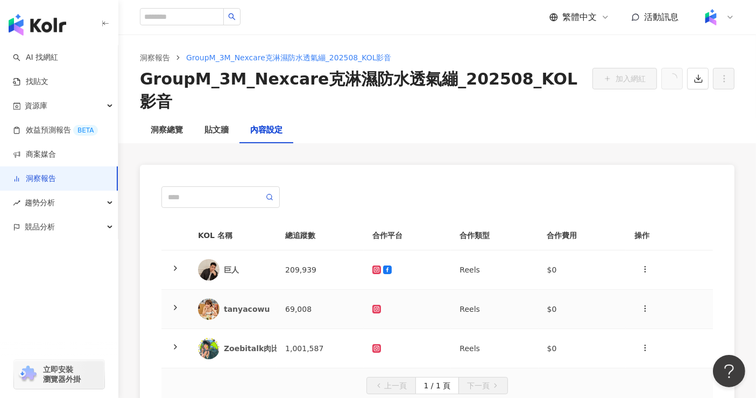 The image size is (756, 398). What do you see at coordinates (320, 270) in the screenshot?
I see `td: 209,939` at bounding box center [320, 270].